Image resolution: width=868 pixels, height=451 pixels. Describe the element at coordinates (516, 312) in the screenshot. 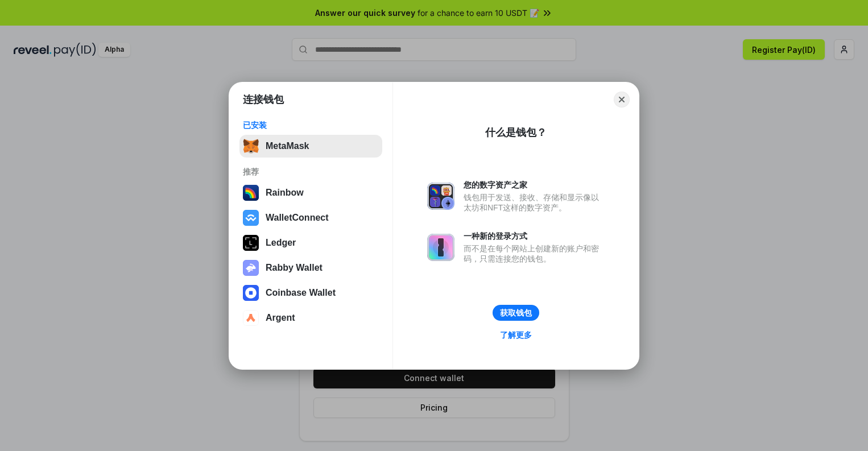

I see `div: 获取钱包` at that location.